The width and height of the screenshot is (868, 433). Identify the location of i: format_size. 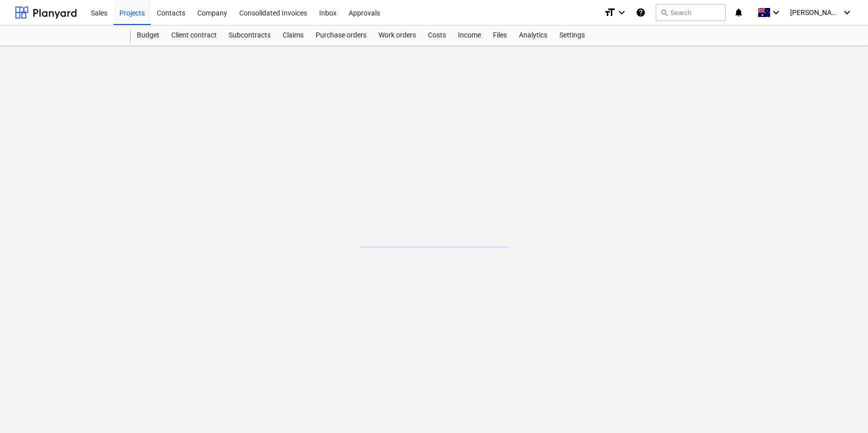
(610, 13).